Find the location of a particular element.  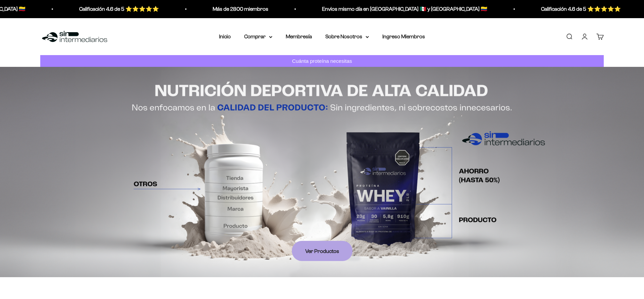

summary: Comprar is located at coordinates (258, 36).